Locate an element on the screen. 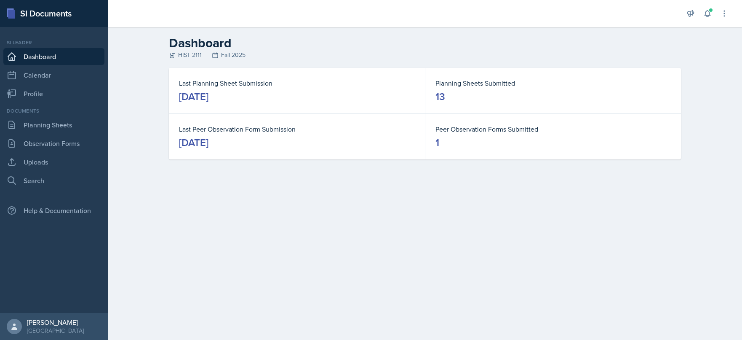 The height and width of the screenshot is (340, 742). a: Uploads is located at coordinates (54, 162).